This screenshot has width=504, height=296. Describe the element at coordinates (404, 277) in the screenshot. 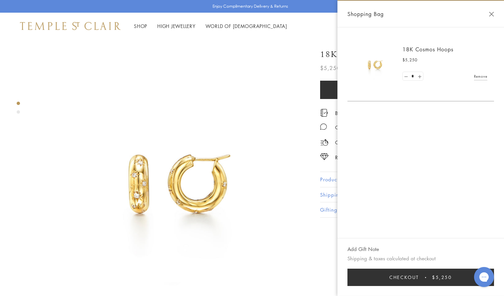

I see `span: Checkout` at that location.